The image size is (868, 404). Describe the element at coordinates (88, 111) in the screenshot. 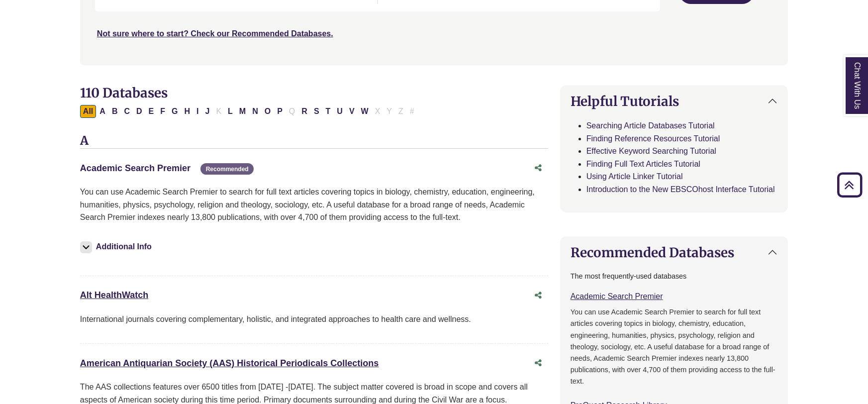

I see `button: All` at that location.